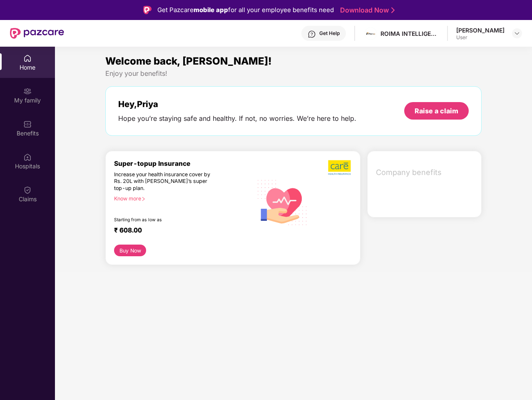 This screenshot has width=532, height=400. Describe the element at coordinates (183, 163) in the screenshot. I see `div: Super-topup Insurance` at that location.